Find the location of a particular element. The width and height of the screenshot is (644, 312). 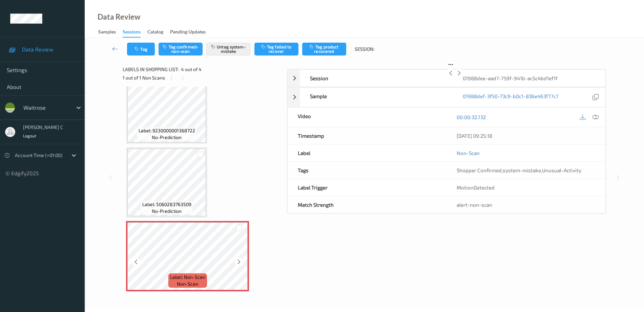

div: Tags is located at coordinates (367, 170).